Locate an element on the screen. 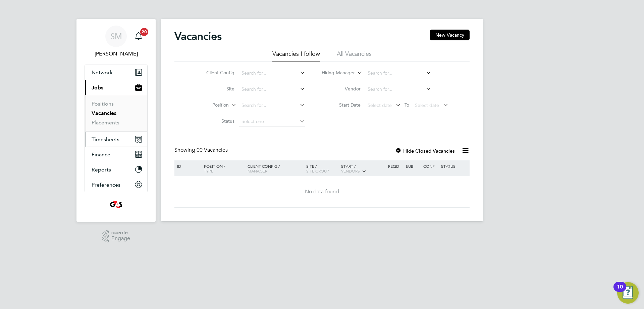 The width and height of the screenshot is (644, 309). h2: Vacancies is located at coordinates (198, 36).